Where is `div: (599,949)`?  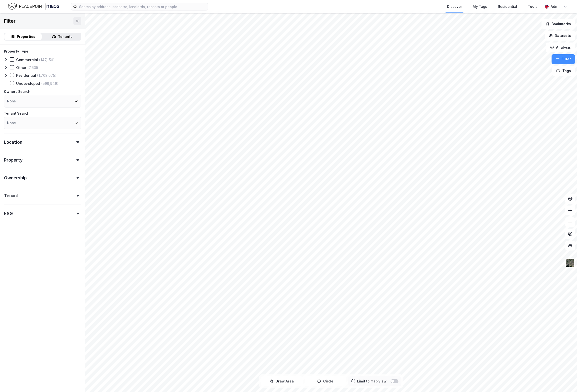 div: (599,949) is located at coordinates (50, 84).